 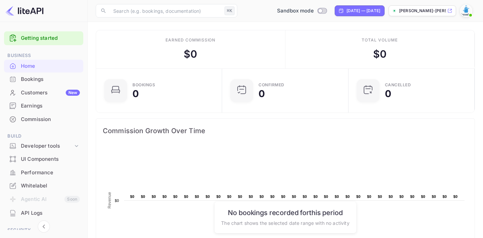 I want to click on span: Security, so click(x=44, y=230).